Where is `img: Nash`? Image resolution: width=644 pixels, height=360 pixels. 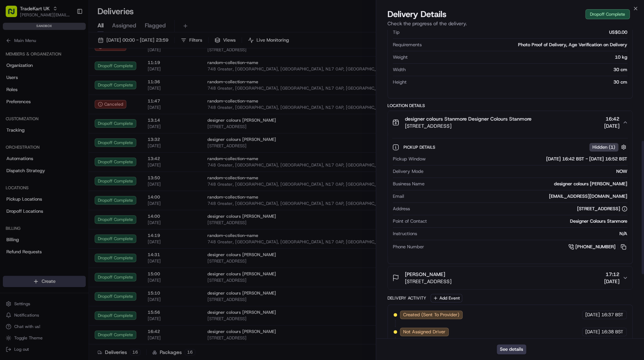 img: Nash is located at coordinates (14, 14).